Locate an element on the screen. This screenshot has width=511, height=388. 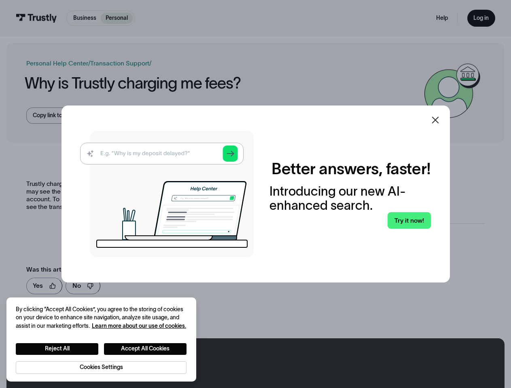
button: Reject All is located at coordinates (57, 349).